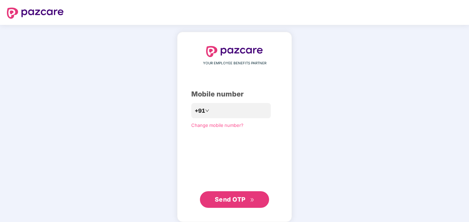 This screenshot has height=222, width=469. Describe the element at coordinates (235, 200) in the screenshot. I see `button: Send OTPdouble-right` at that location.